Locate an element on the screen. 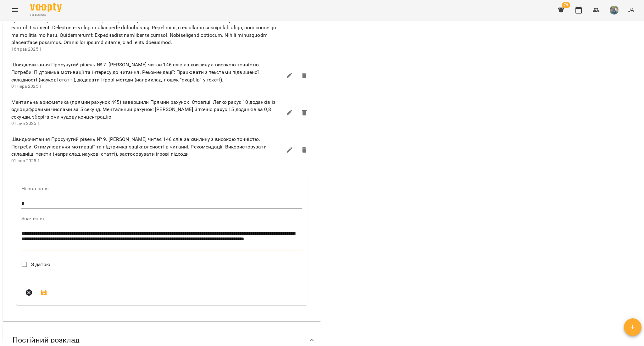 This screenshot has width=644, height=346. img: Voopty Logo is located at coordinates (46, 7).